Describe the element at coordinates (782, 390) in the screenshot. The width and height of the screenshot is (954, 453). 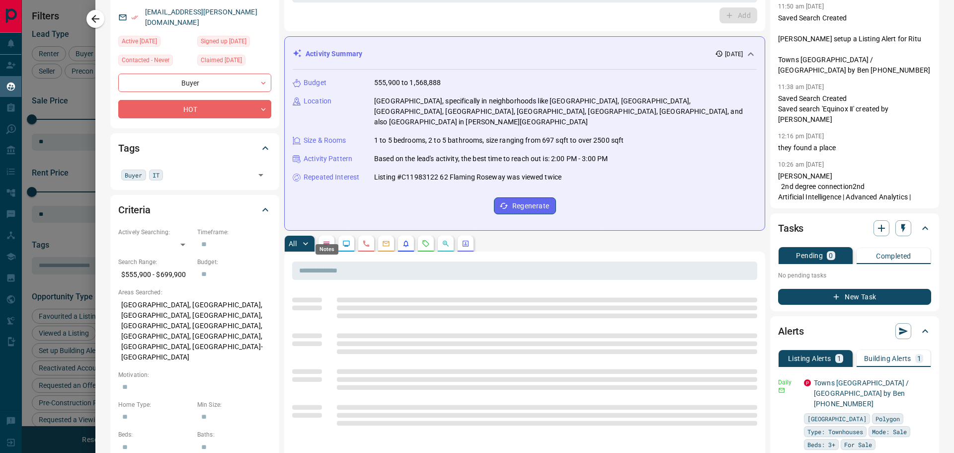
I see `svg: Email` at that location.